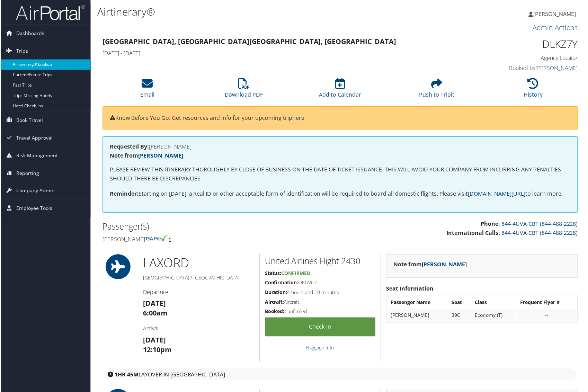 The height and width of the screenshot is (392, 588). I want to click on h4: Arrival, so click(199, 329).